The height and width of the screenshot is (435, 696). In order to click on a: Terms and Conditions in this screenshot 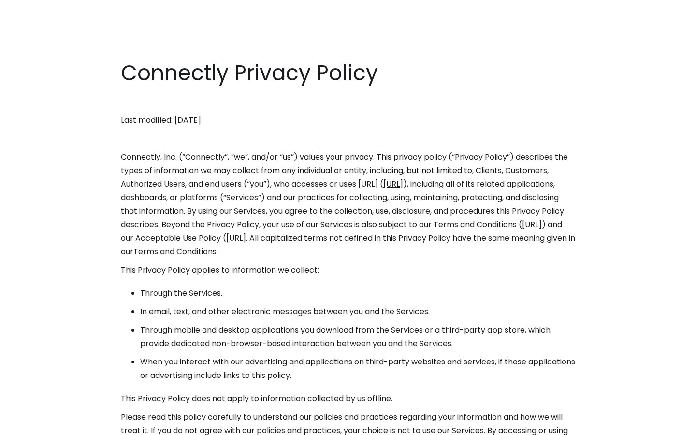, I will do `click(175, 251)`.